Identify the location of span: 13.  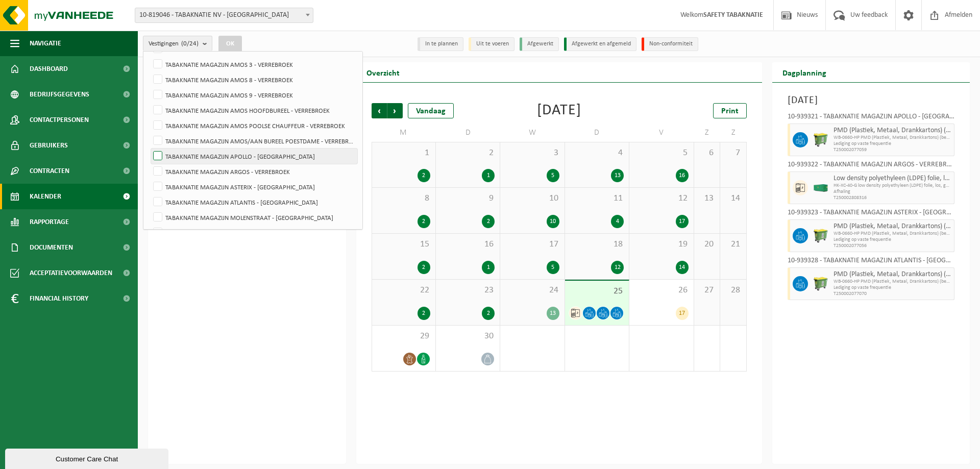
(707, 198).